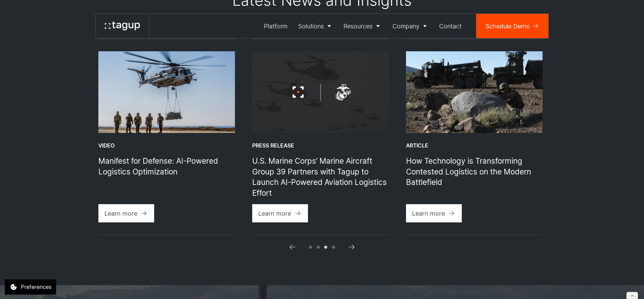 The image size is (644, 299). What do you see at coordinates (320, 146) in the screenshot?
I see `div: Press Release` at bounding box center [320, 146].